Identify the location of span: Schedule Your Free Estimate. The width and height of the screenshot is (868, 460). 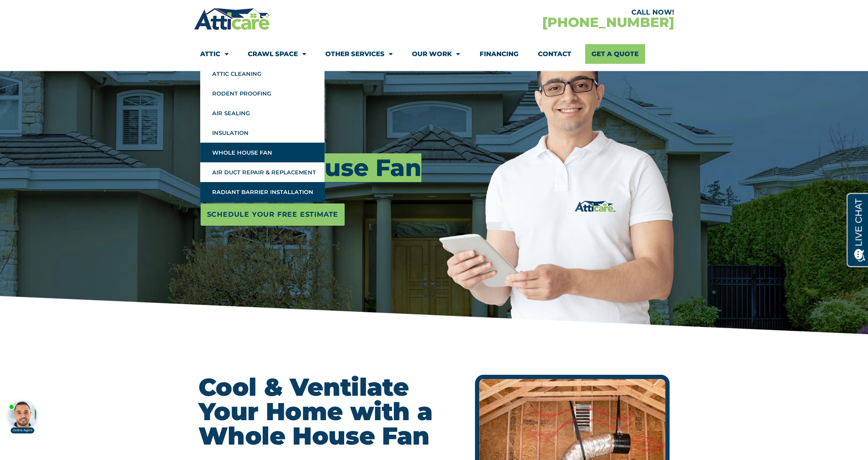
(273, 215).